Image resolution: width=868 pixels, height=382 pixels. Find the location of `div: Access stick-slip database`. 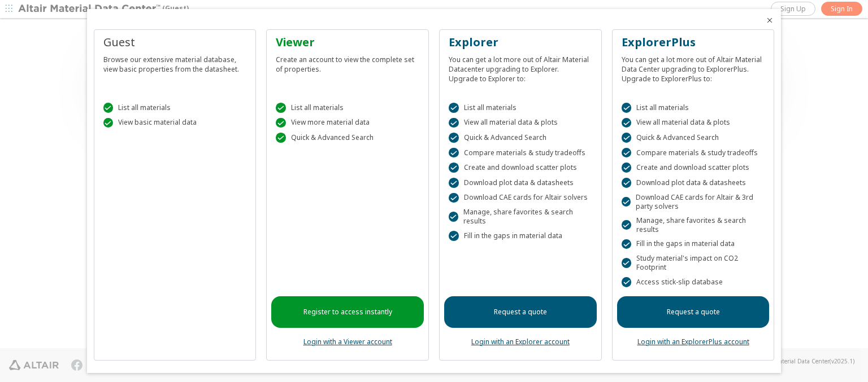

div: Access stick-slip database is located at coordinates (694, 283).